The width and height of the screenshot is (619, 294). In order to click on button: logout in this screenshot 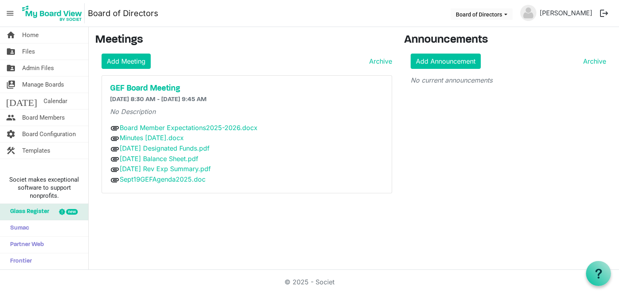, I will do `click(604, 13)`.